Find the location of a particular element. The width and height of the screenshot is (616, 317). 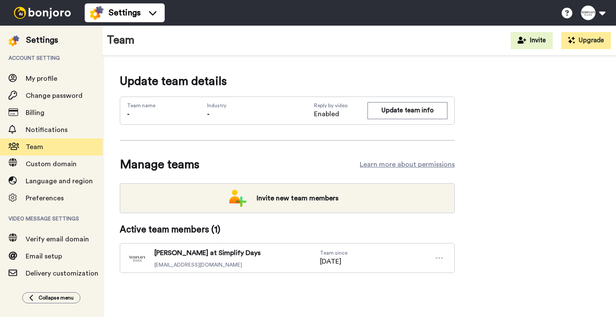

span: Language and region is located at coordinates (59, 181).